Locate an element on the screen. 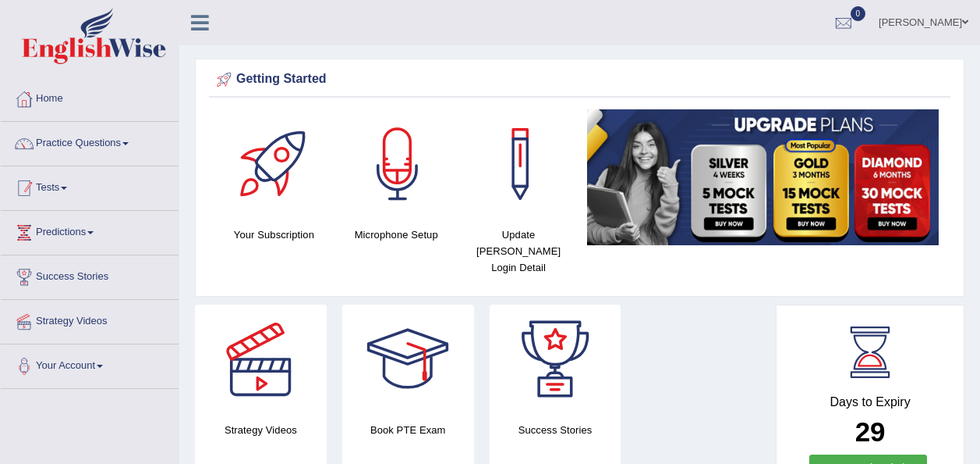 The width and height of the screenshot is (980, 464). h4: Strategy Videos is located at coordinates (261, 429).